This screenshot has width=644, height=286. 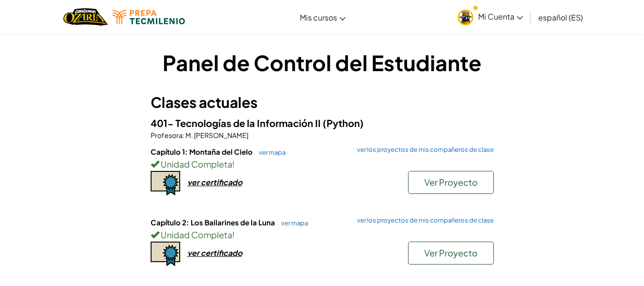 I want to click on a: Mis cursos, so click(x=323, y=17).